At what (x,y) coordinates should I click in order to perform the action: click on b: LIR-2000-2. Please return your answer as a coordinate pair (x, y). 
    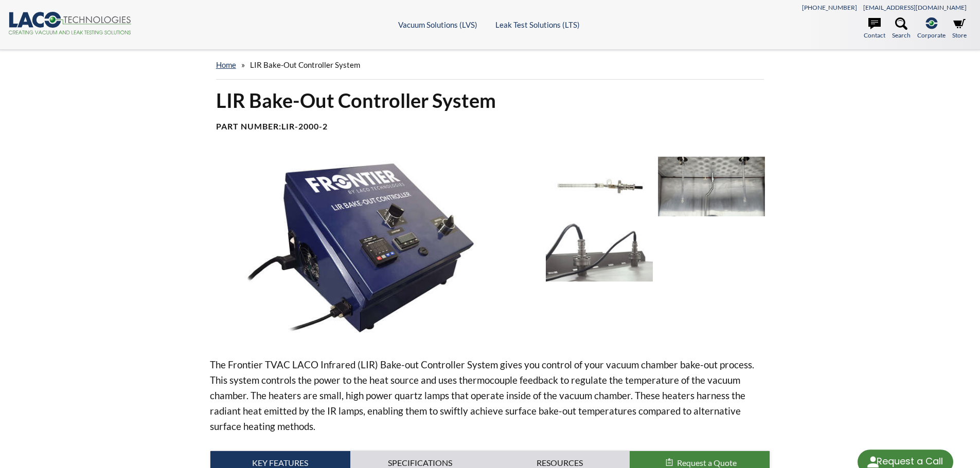
    Looking at the image, I should click on (305, 126).